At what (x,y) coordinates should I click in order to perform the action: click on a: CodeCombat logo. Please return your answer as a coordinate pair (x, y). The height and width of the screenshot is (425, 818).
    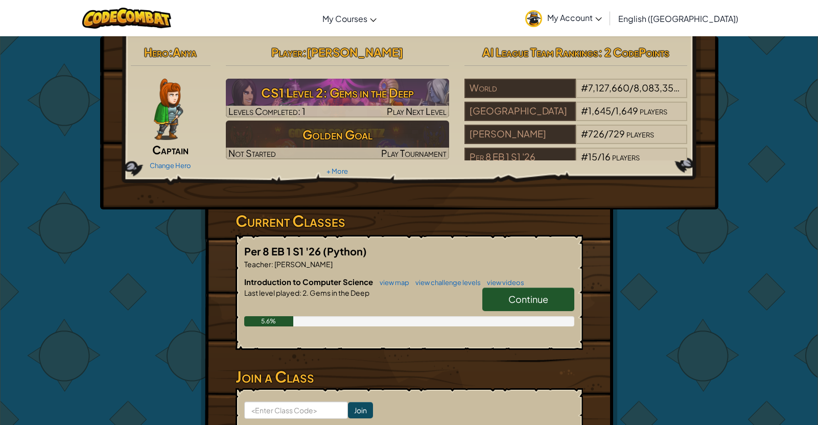
    Looking at the image, I should click on (127, 18).